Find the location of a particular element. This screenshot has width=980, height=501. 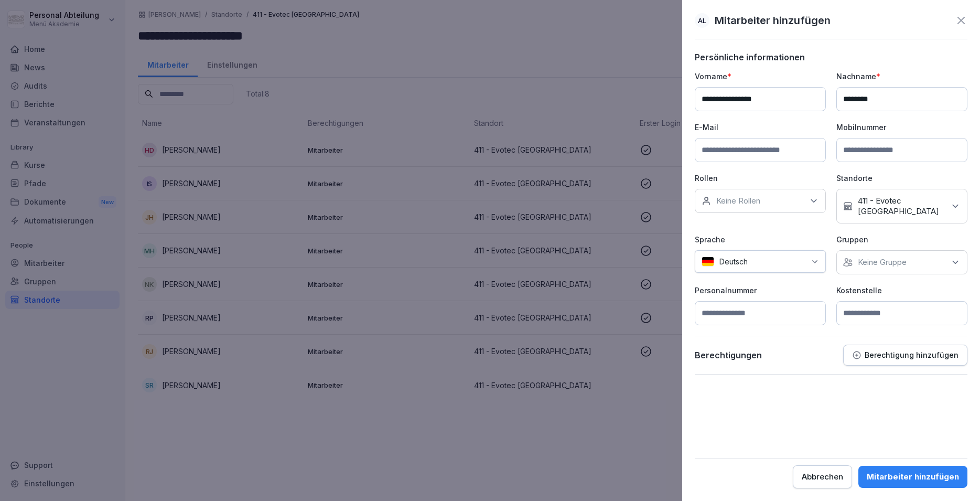

p: Rollen is located at coordinates (760, 178).